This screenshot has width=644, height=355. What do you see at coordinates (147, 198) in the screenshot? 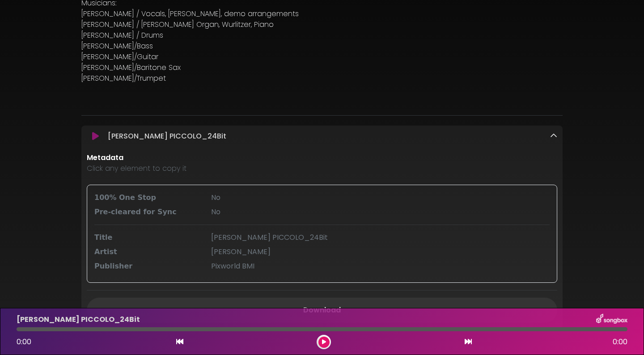
I see `div: 100% One Stop` at bounding box center [147, 198].